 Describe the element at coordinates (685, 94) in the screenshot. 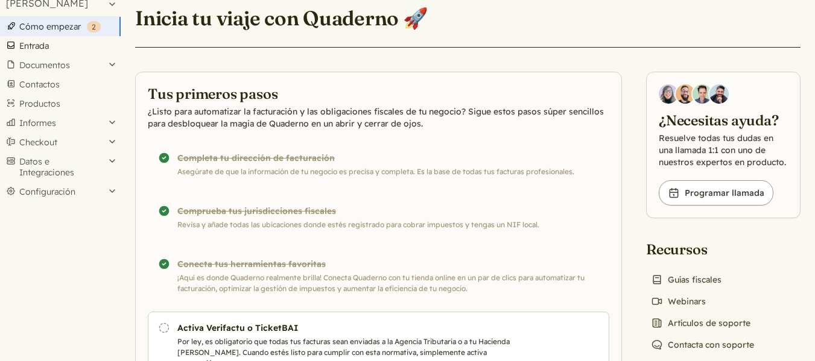

I see `img: Jairo Fumero, Account Executive at Quaderno` at that location.